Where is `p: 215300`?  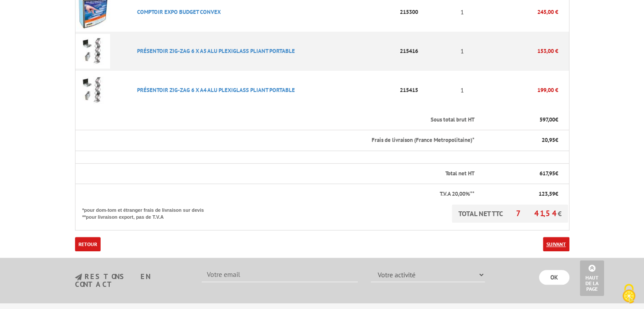 p: 215300 is located at coordinates (423, 12).